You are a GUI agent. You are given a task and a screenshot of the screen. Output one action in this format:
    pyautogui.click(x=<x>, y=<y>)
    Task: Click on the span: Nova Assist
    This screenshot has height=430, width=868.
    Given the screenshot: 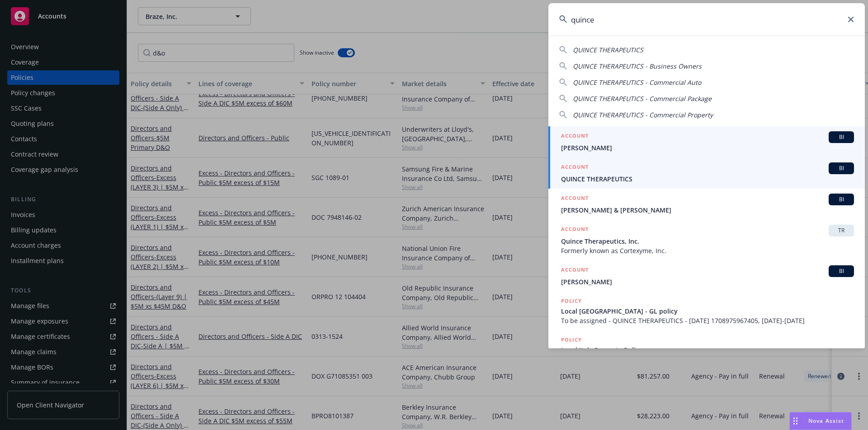 What is the action you would take?
    pyautogui.click(x=826, y=421)
    